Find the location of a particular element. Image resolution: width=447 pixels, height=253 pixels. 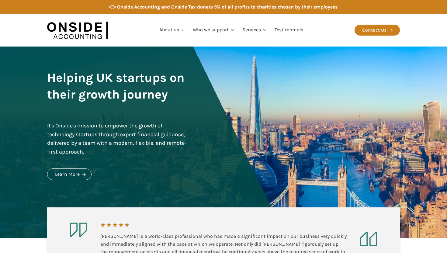

img: Onside Accounting is located at coordinates (78, 30).